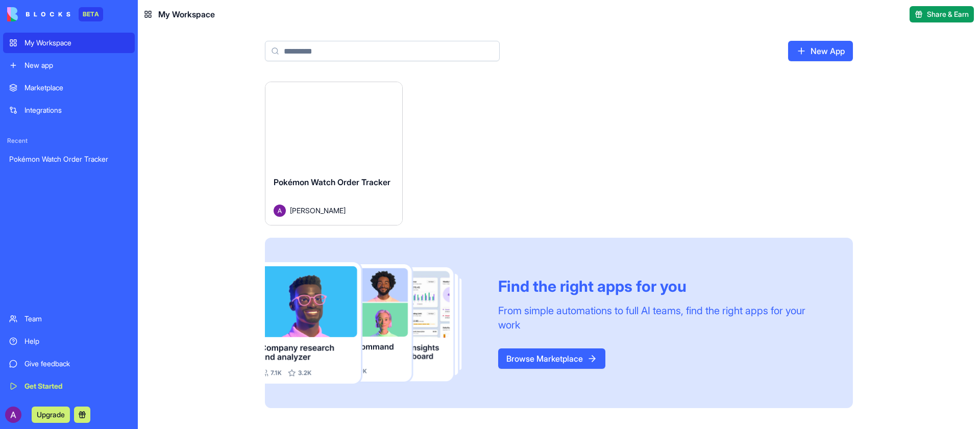 The image size is (980, 429). I want to click on span: Pokémon Watch Order Tracker, so click(332, 182).